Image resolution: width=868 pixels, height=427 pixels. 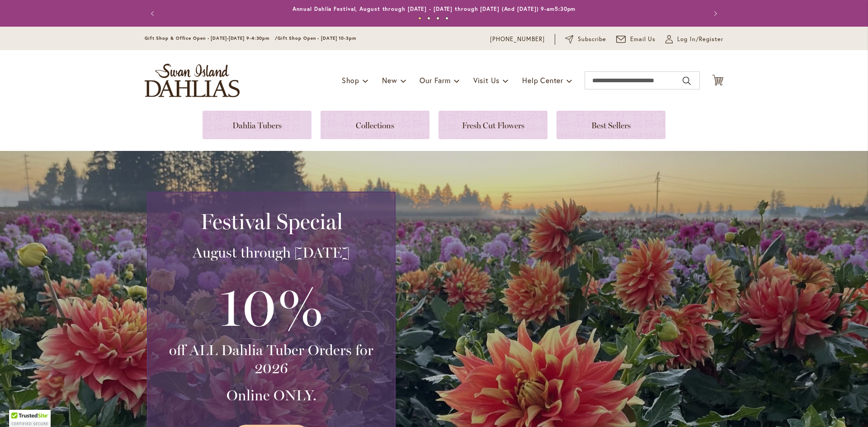 I want to click on button: 4 of 4, so click(x=447, y=18).